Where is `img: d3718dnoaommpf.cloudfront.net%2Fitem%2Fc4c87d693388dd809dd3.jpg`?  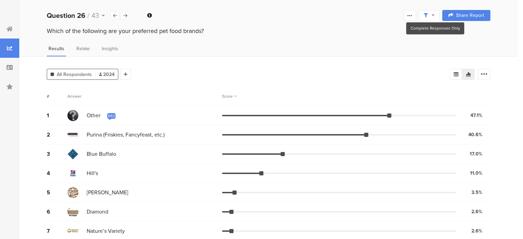 img: d3718dnoaommpf.cloudfront.net%2Fitem%2Fc4c87d693388dd809dd3.jpg is located at coordinates (73, 116).